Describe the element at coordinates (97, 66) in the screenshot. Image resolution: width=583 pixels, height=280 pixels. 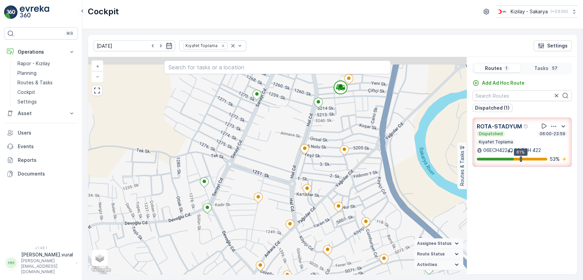
I see `a: Zoom In` at that location.